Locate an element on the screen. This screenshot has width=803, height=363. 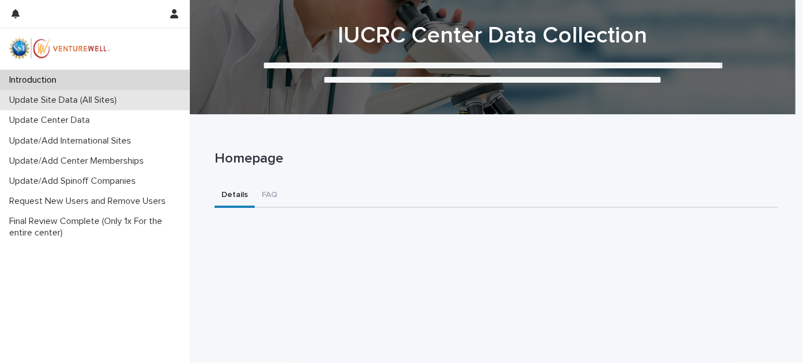
button: Details is located at coordinates (235, 196).